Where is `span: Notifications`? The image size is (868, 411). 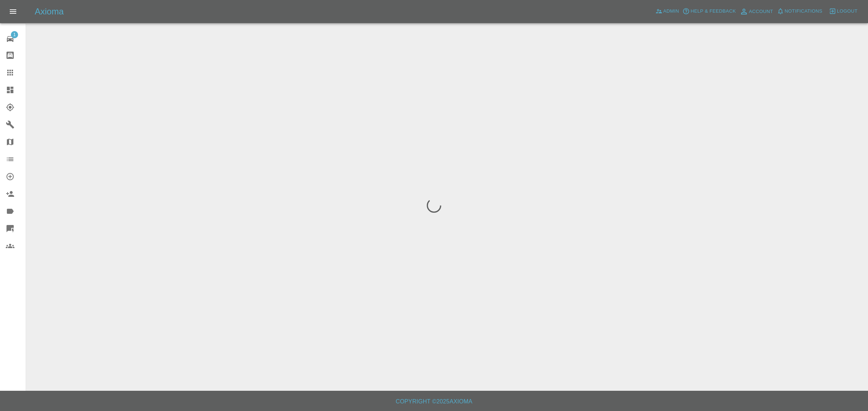 span: Notifications is located at coordinates (804, 11).